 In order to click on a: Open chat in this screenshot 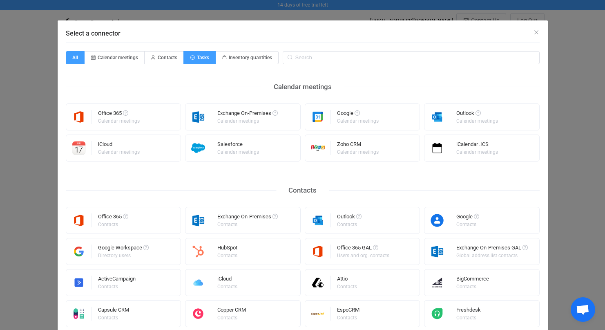, I will do `click(583, 309)`.